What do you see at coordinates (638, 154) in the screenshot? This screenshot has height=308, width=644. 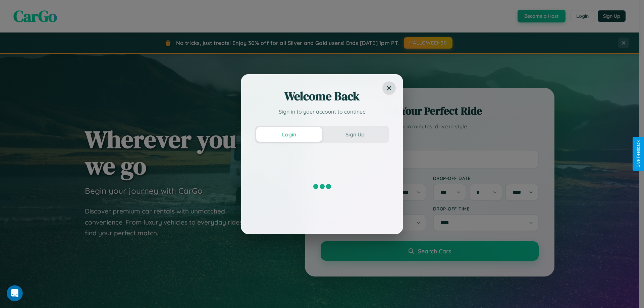 I see `div: Give Feedback` at bounding box center [638, 154].